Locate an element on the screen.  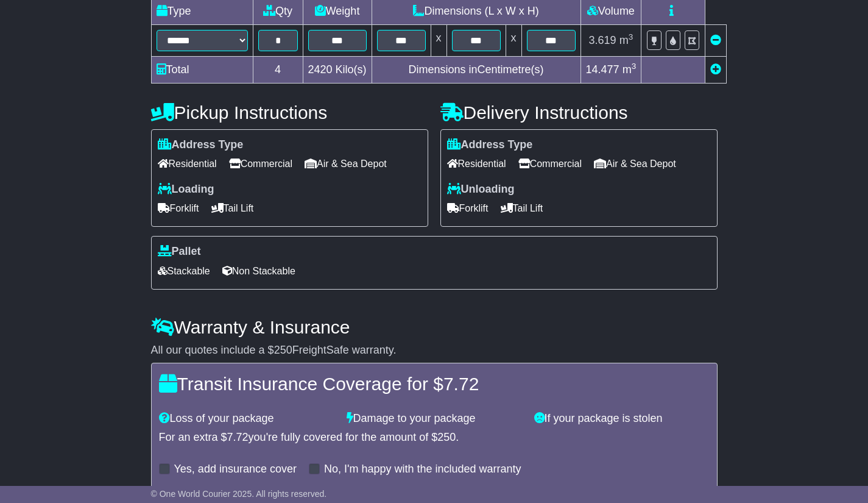
span: © One World Courier 2025. All rights reserved. is located at coordinates (239, 494).